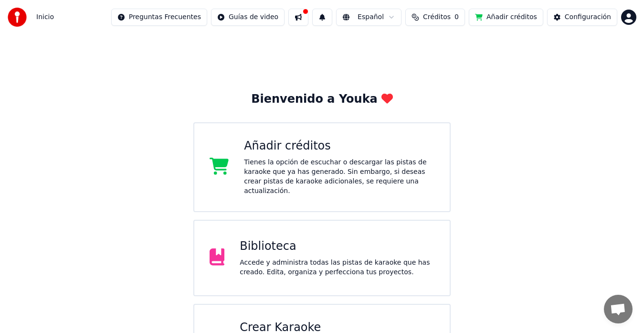  I want to click on div: Chat abierto, so click(618, 309).